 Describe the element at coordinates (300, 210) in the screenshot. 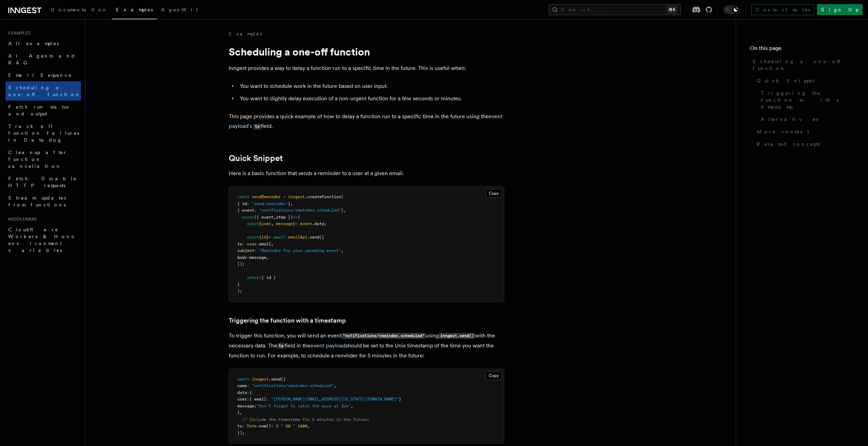

I see `span: "notifications/reminder.scheduled"` at that location.